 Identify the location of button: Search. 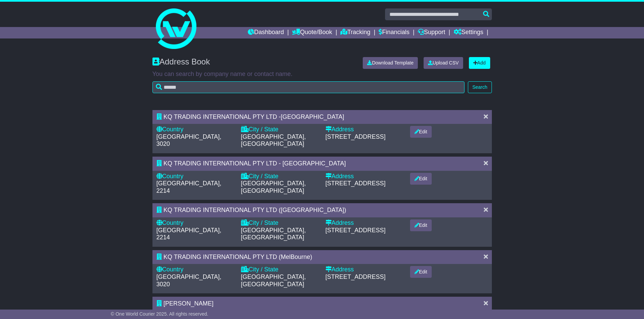
(480, 87).